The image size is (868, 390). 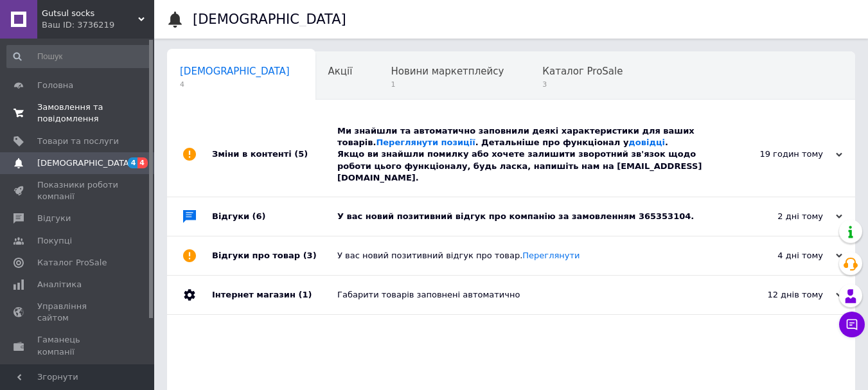 What do you see at coordinates (525, 217) in the screenshot?
I see `div: У вас новий позитивний відгук про компанію за замовленням 365353104.` at bounding box center [525, 217].